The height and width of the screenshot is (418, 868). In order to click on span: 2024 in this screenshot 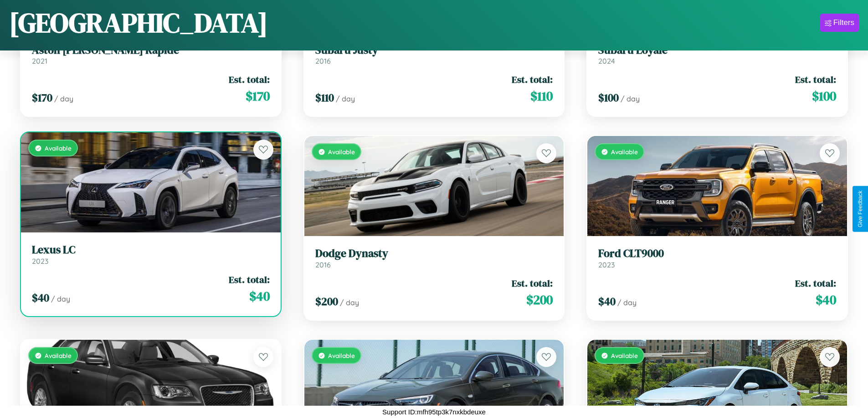, I will do `click(606, 61)`.